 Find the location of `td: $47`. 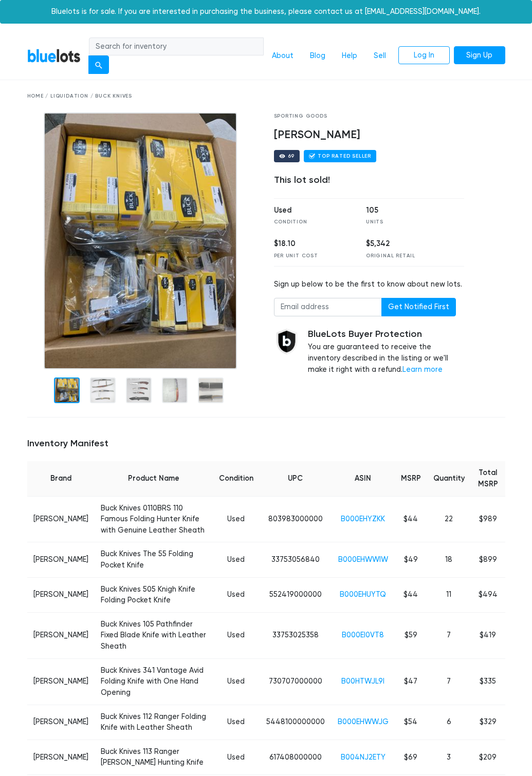

td: $47 is located at coordinates (410, 681).